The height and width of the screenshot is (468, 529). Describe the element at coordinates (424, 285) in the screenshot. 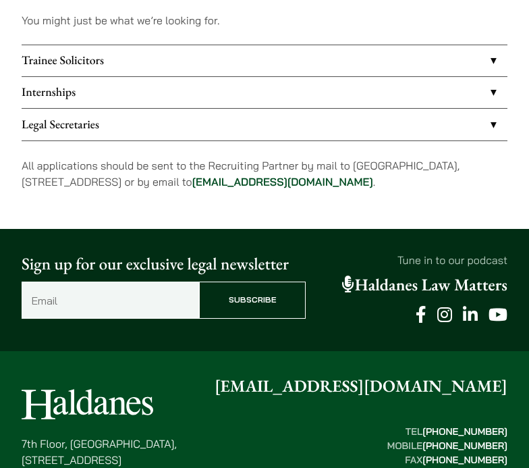

I see `a: Haldanes Law Matters` at that location.